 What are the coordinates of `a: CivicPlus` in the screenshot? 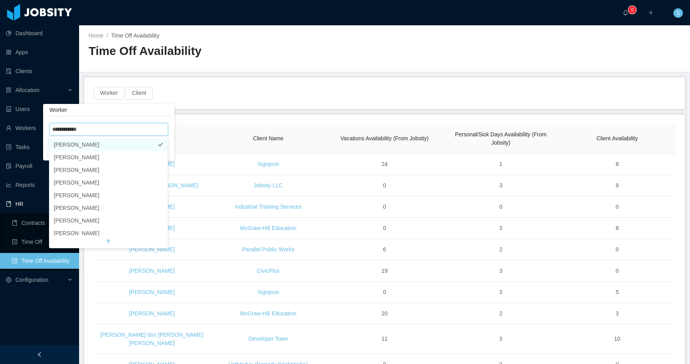 It's located at (268, 271).